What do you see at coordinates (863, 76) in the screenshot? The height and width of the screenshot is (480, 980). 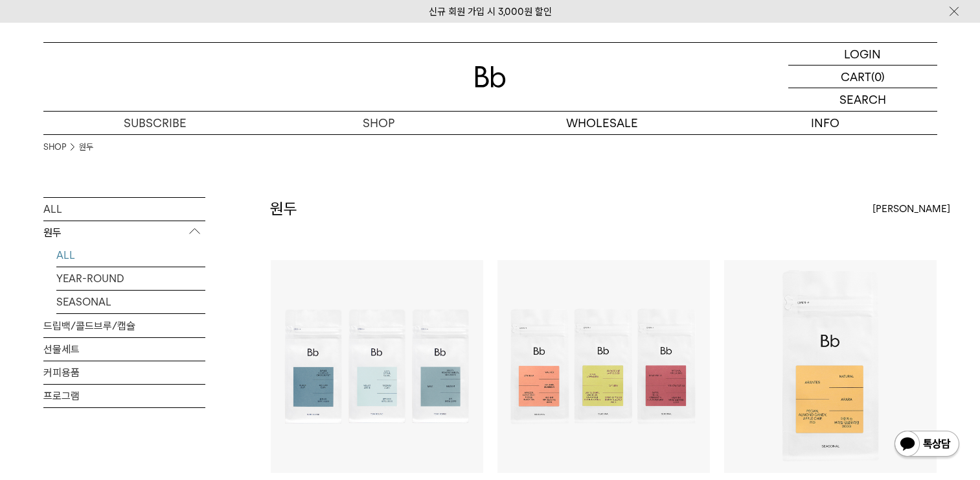 I see `a: CART (0)` at bounding box center [863, 76].